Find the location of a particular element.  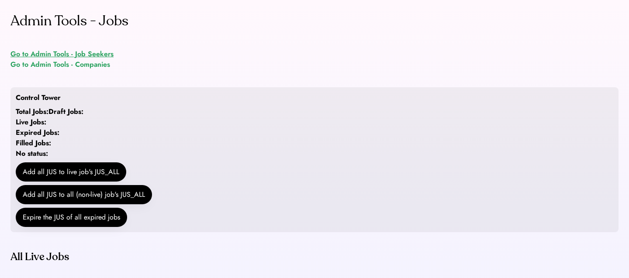

button: Add all JUS to all (non-live) job's JUS_ALL is located at coordinates (84, 195).